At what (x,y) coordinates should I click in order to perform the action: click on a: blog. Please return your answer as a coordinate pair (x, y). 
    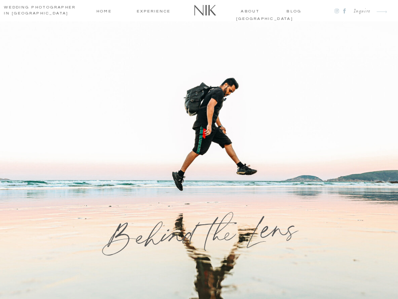
    Looking at the image, I should click on (294, 11).